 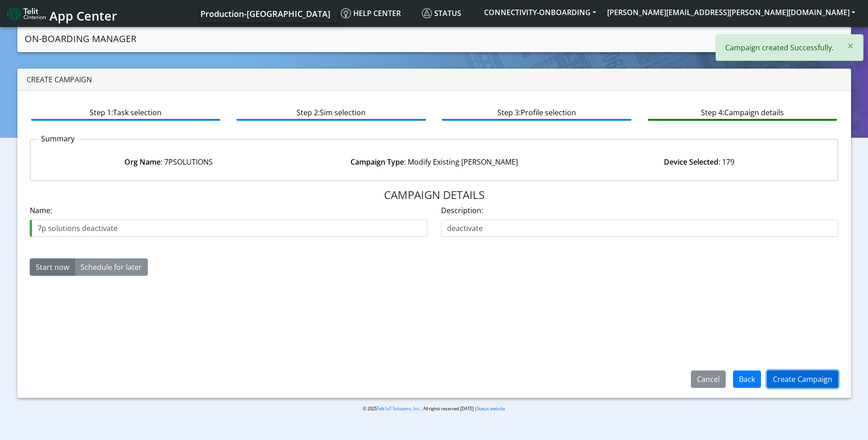 I want to click on button: CONNECTIVITY-ONBOARDING, so click(x=540, y=12).